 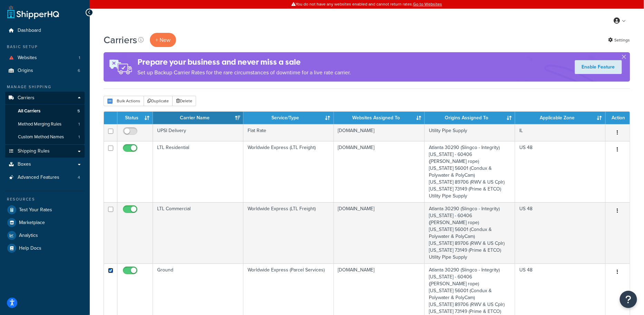 What do you see at coordinates (120, 40) in the screenshot?
I see `h1: Carriers` at bounding box center [120, 40].